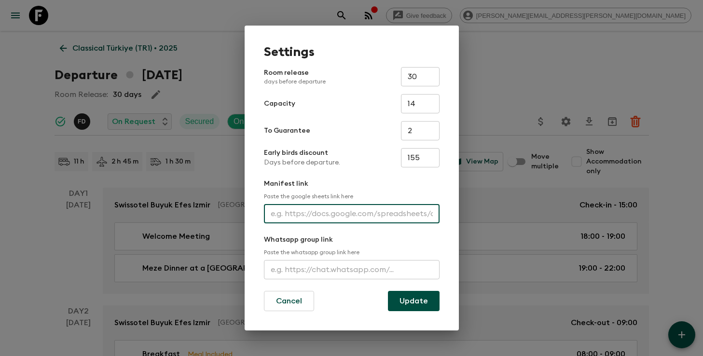 This screenshot has height=356, width=703. What do you see at coordinates (289, 301) in the screenshot?
I see `button: Cancel` at bounding box center [289, 301].